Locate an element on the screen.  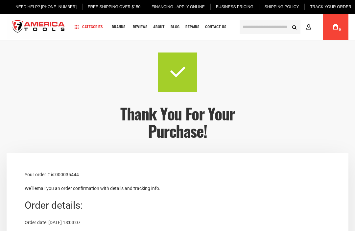
a: Reviews is located at coordinates (140, 27).